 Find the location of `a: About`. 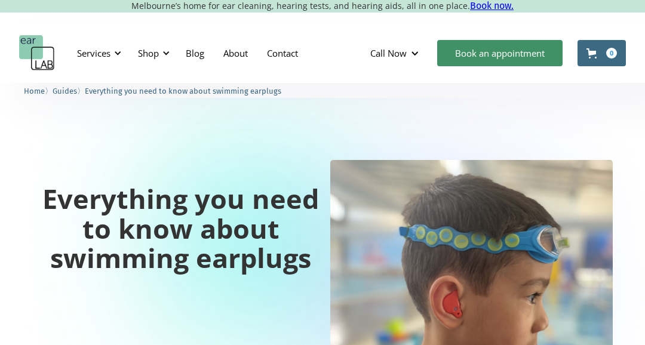

a: About is located at coordinates (235, 53).